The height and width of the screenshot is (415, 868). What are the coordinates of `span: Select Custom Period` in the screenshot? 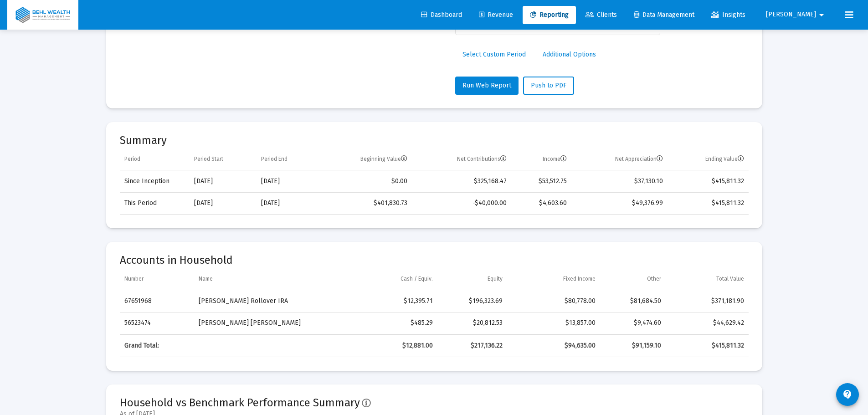 It's located at (493, 54).